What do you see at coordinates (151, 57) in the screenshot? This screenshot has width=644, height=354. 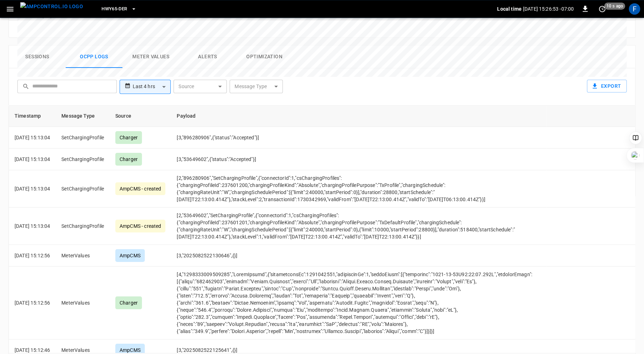 I see `button: Meter Values` at bounding box center [151, 57].